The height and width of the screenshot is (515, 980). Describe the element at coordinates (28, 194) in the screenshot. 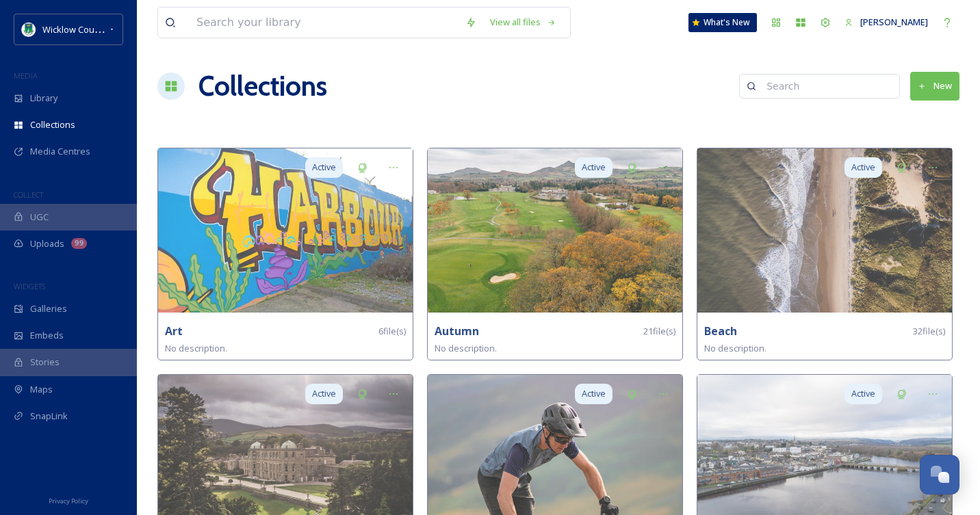

I see `span: COLLECT` at that location.